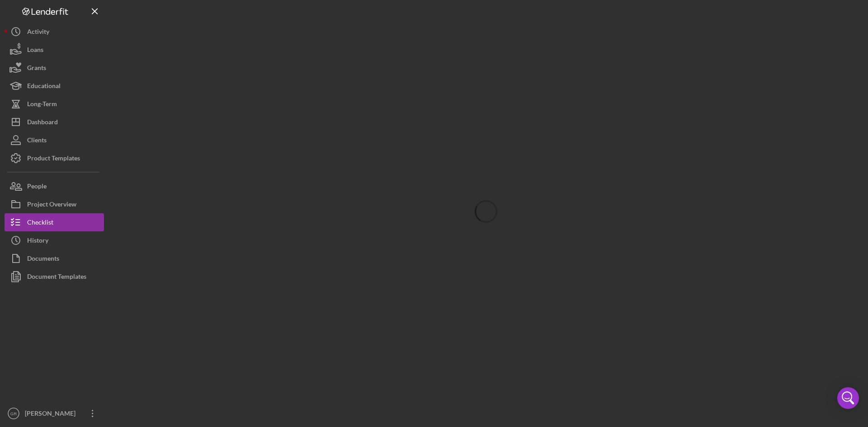  What do you see at coordinates (53, 159) in the screenshot?
I see `div: Product Templates` at bounding box center [53, 159].